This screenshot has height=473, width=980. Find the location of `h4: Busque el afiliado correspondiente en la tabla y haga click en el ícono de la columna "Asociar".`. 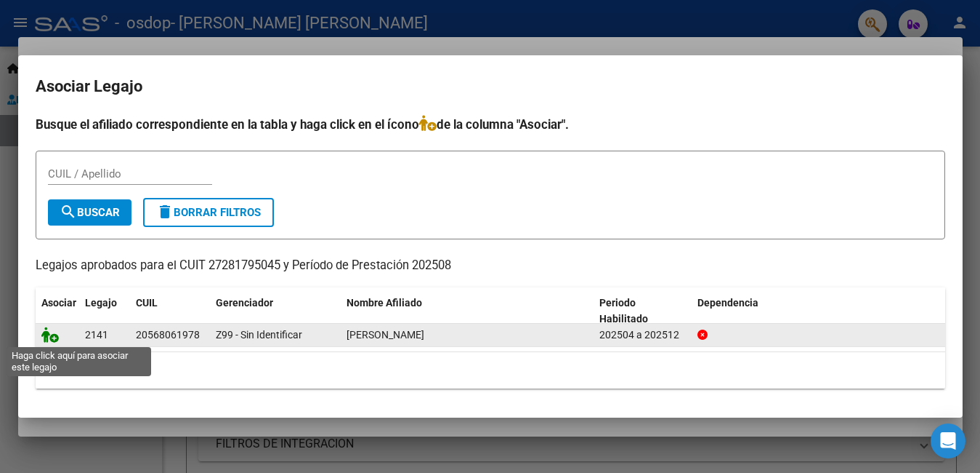

h4: Busque el afiliado correspondiente en la tabla y haga click en el ícono de la columna "Asociar". is located at coordinates (490, 124).